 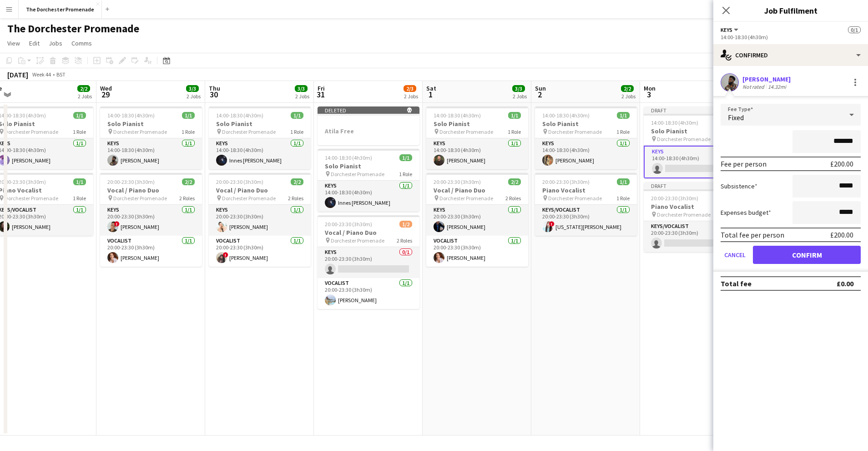 What do you see at coordinates (410, 88) in the screenshot?
I see `span: 2/3` at bounding box center [410, 88].